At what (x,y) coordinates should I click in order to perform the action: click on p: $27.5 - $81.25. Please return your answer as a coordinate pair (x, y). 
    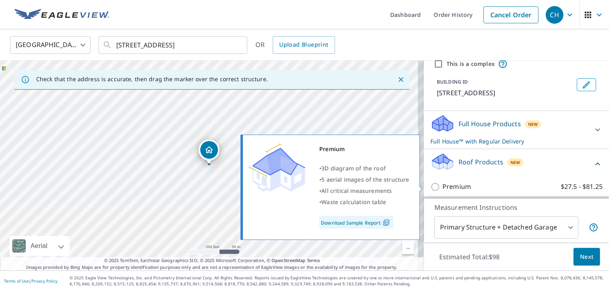
    Looking at the image, I should click on (581, 187).